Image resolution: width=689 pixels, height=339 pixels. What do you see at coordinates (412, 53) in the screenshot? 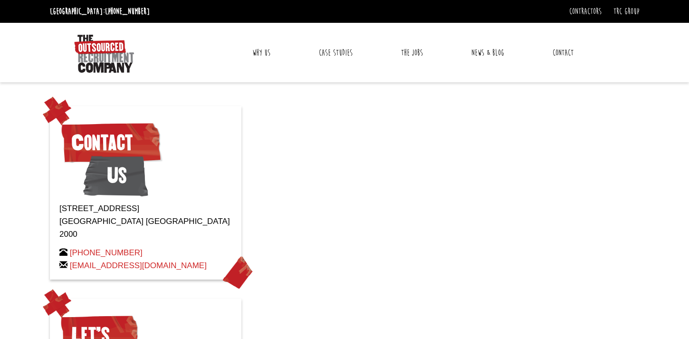
I see `a: The Jobs` at bounding box center [412, 53].